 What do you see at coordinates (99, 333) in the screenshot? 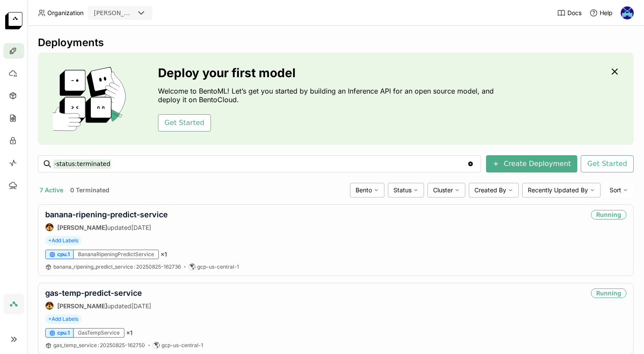
I see `div: GasTempService` at bounding box center [99, 333].